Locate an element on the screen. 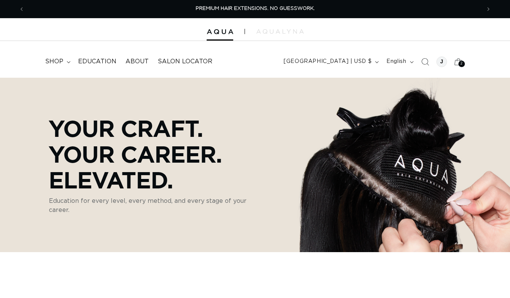 The width and height of the screenshot is (510, 298). p: Education for every level, every method, and every stage of your career. is located at coordinates (157, 205).